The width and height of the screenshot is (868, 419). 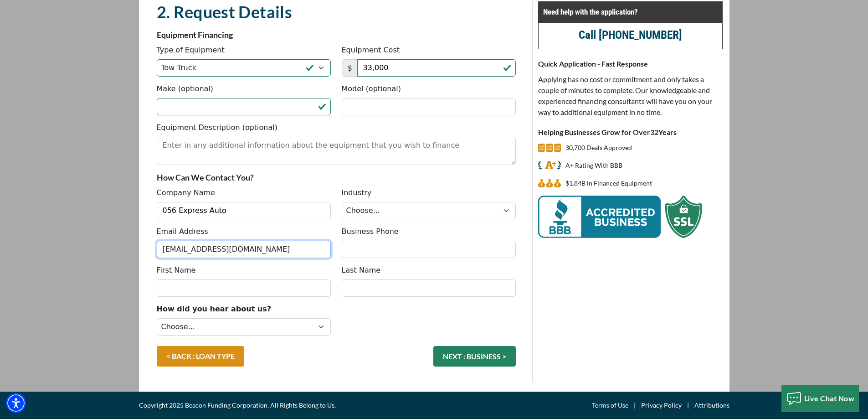 What do you see at coordinates (620, 217) in the screenshot?
I see `img: BBB Acredited Business and SSL Protection` at bounding box center [620, 217].